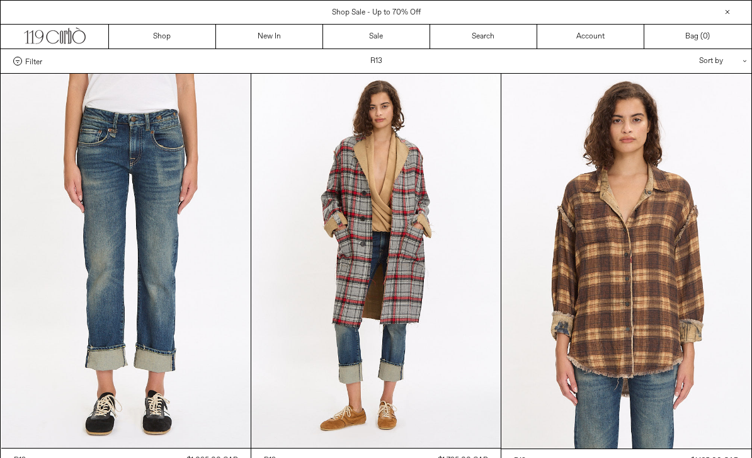 The image size is (752, 458). I want to click on img: R13 Reversible Raw Cut Coat in red/grey plaid, so click(376, 261).